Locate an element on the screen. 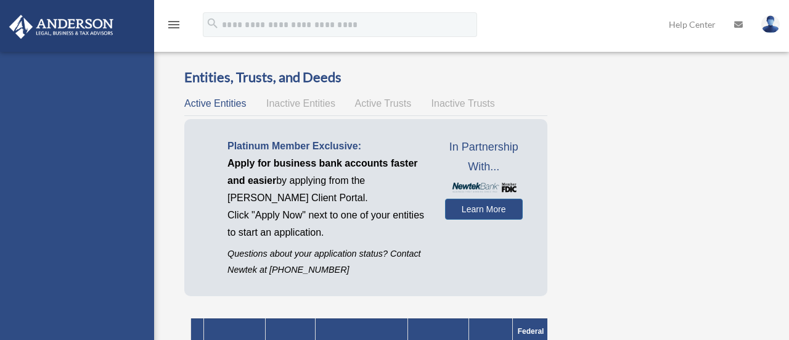 This screenshot has height=340, width=789. span: In Partnership With... is located at coordinates (484, 157).